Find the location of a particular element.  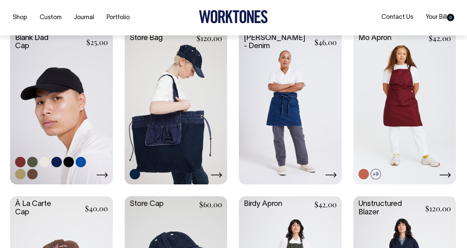

a: Contact Us is located at coordinates (397, 17).